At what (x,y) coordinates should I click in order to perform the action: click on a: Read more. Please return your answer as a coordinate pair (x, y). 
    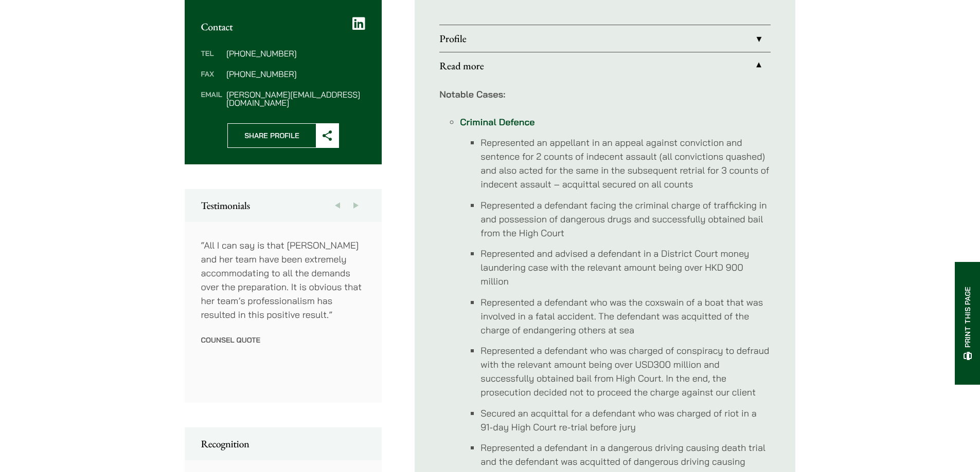
    Looking at the image, I should click on (605, 66).